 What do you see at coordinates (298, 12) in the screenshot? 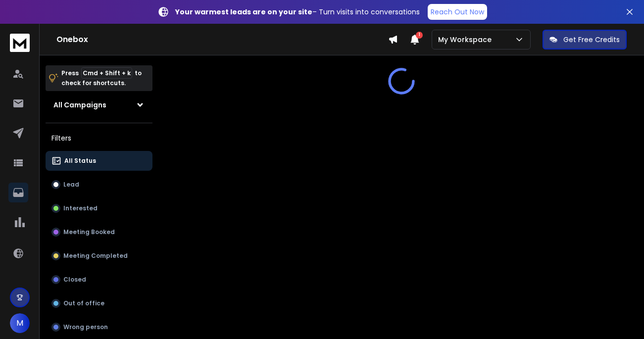
I see `p: – Turn visits into conversations` at bounding box center [298, 12].